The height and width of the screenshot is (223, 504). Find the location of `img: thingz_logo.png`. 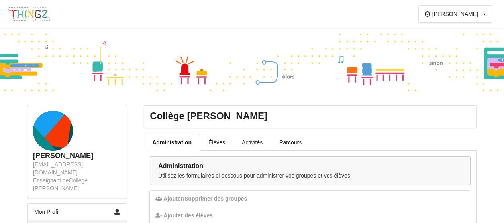

img: thingz_logo.png is located at coordinates (29, 14).